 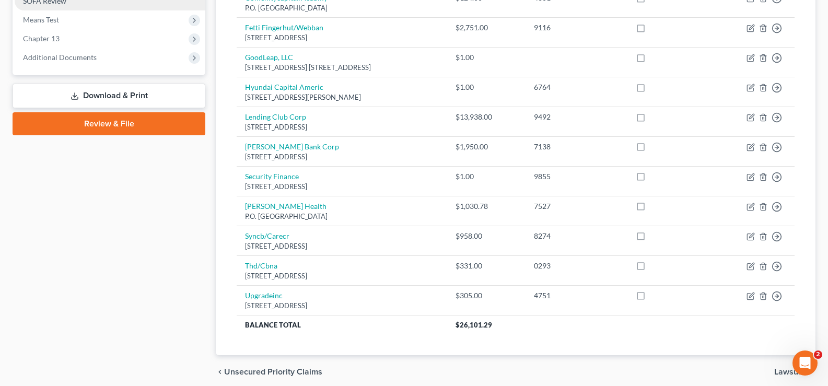 What do you see at coordinates (576, 236) in the screenshot?
I see `div: 8274` at bounding box center [576, 236].